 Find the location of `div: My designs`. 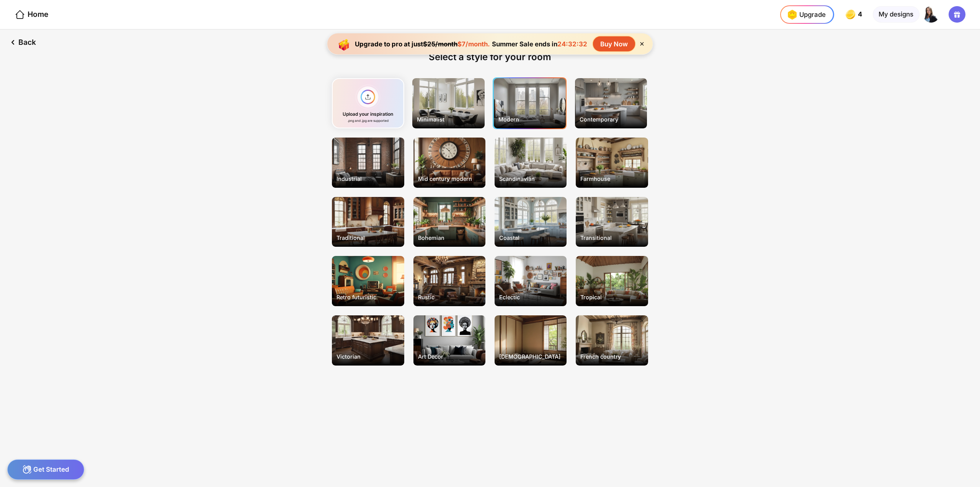

div: My designs is located at coordinates (896, 14).